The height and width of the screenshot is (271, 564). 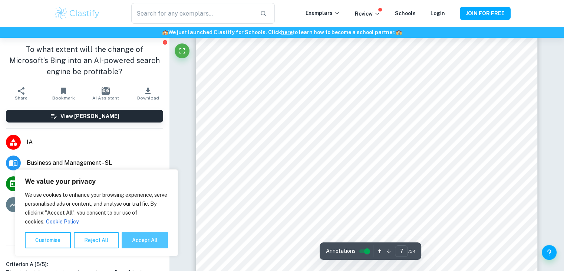 I want to click on span: Annotations, so click(x=340, y=251).